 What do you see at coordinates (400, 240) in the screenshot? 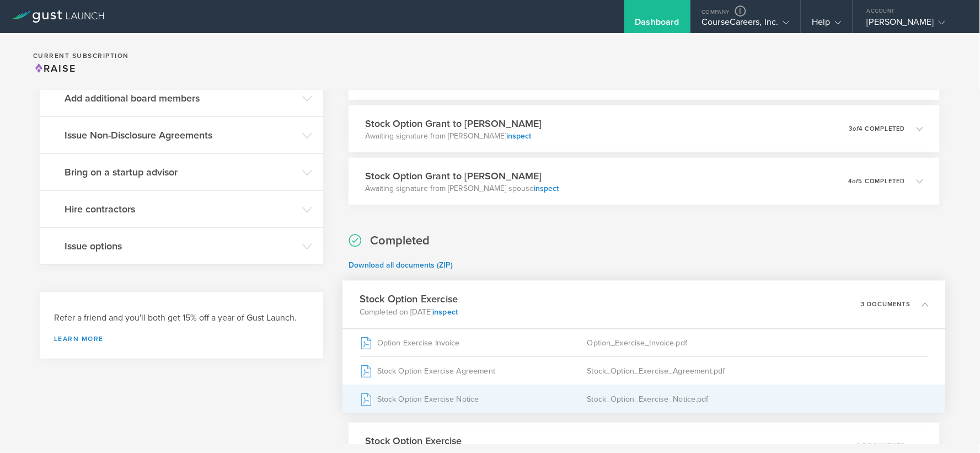
I see `h2: Completed` at bounding box center [400, 240].